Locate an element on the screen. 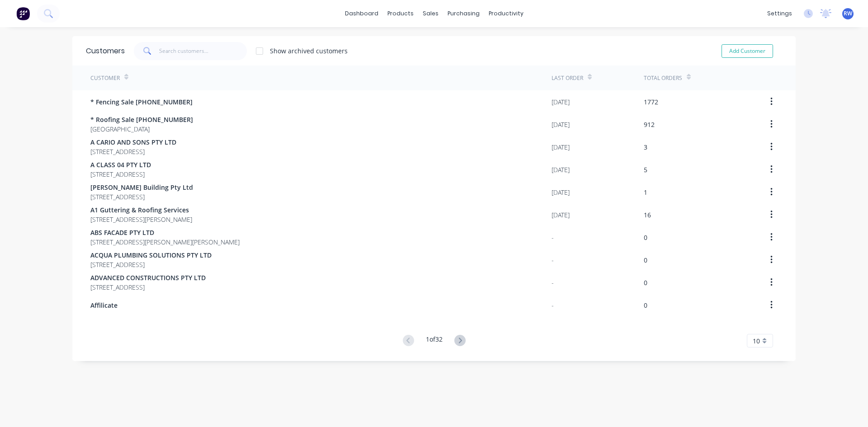 The height and width of the screenshot is (427, 868). div: sales is located at coordinates (431, 14).